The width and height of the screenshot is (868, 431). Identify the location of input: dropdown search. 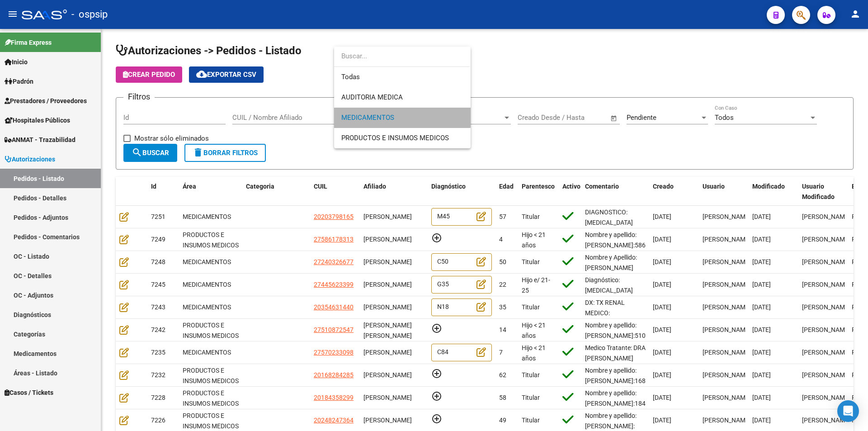
(402, 56).